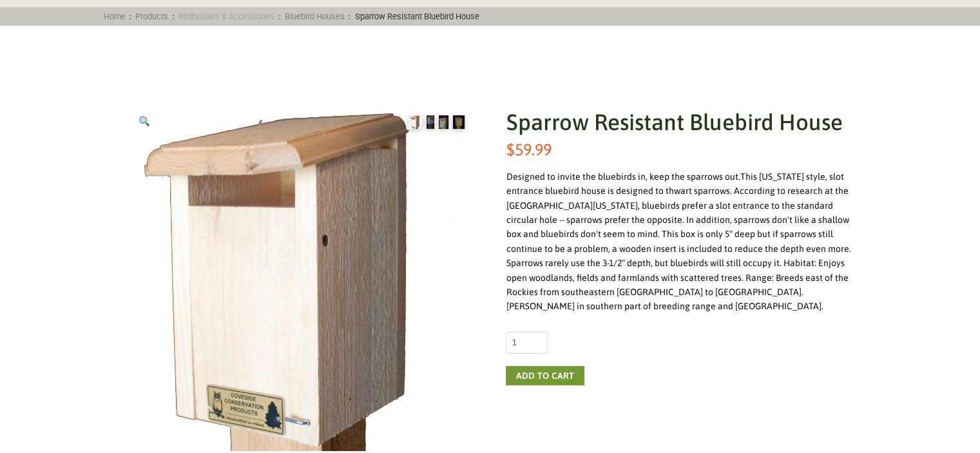  I want to click on img: Sparrow Resistant Bluebird House - Image 4, so click(458, 122).